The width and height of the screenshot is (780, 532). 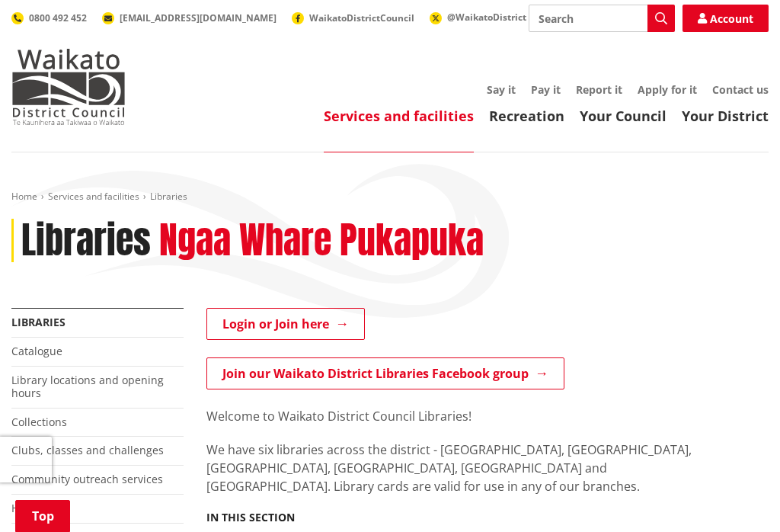 What do you see at coordinates (546, 89) in the screenshot?
I see `a: Pay it` at bounding box center [546, 89].